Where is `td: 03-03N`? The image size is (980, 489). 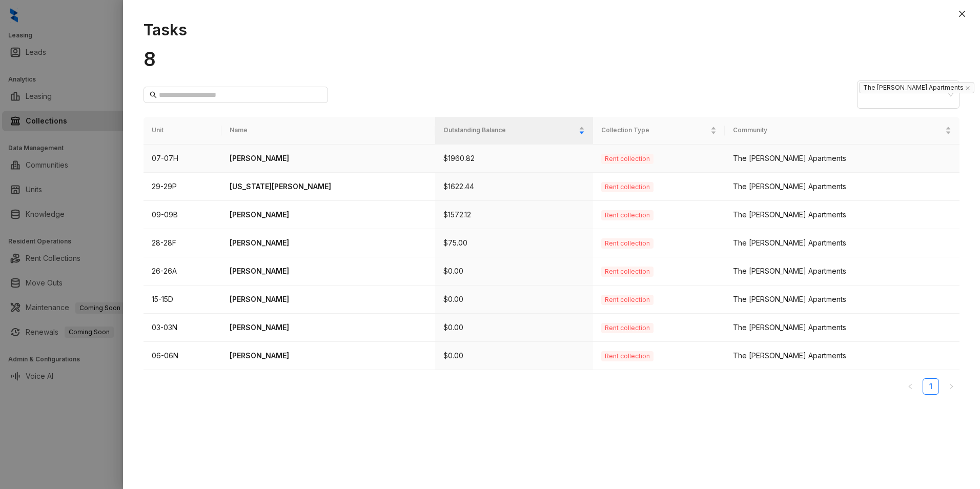 td: 03-03N is located at coordinates (182, 328).